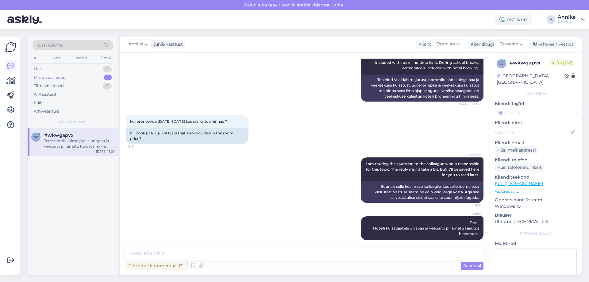  What do you see at coordinates (73, 122) in the screenshot?
I see `span: Minu vestlused` at bounding box center [73, 122].